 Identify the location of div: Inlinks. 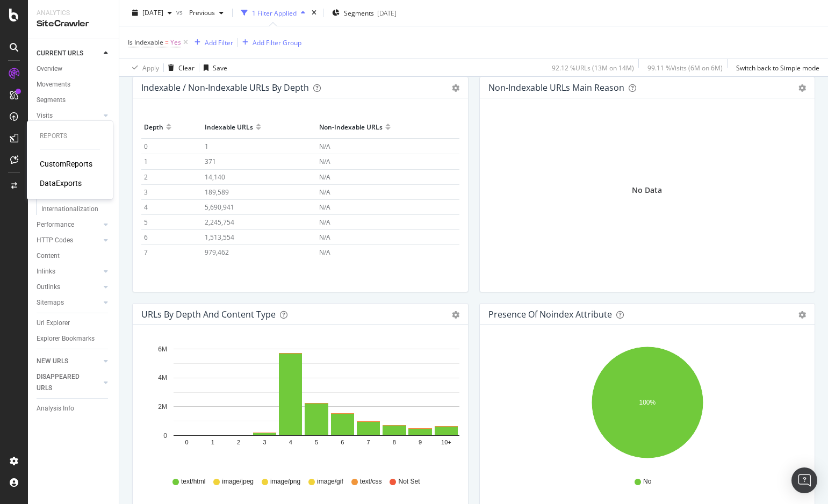
(46, 271).